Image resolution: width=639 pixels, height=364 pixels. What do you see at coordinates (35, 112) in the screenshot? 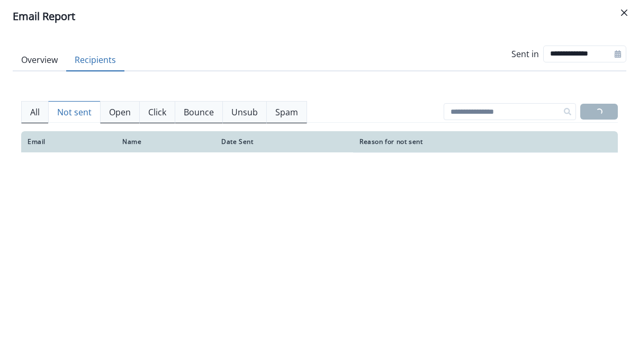
I see `p: All` at bounding box center [35, 112].